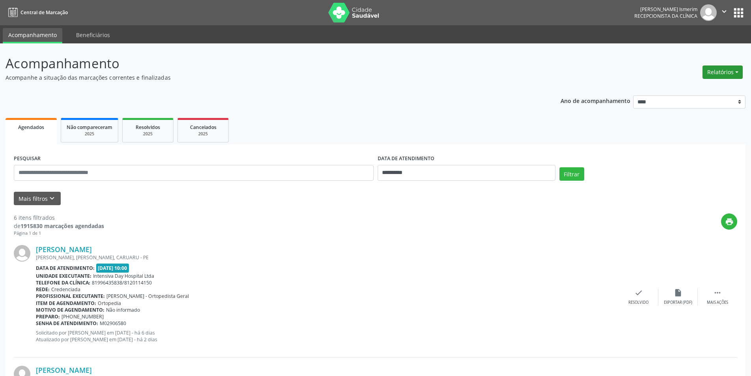 Image resolution: width=751 pixels, height=376 pixels. Describe the element at coordinates (148, 127) in the screenshot. I see `span: Resolvidos` at that location.